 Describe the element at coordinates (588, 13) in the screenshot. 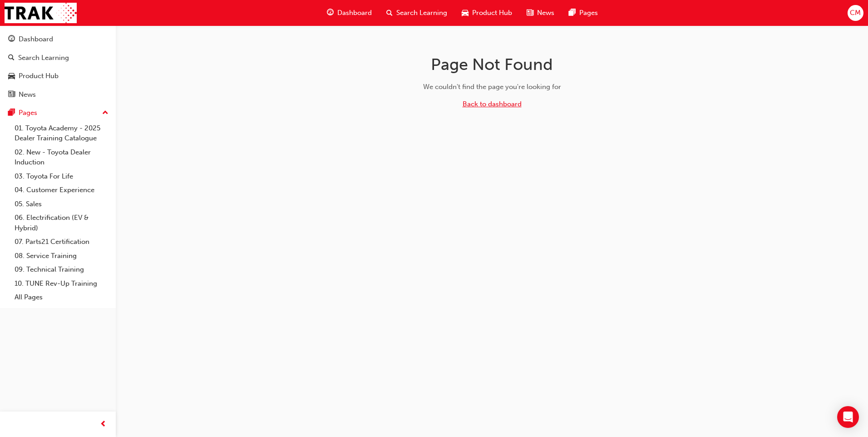

I see `span: Pages` at that location.